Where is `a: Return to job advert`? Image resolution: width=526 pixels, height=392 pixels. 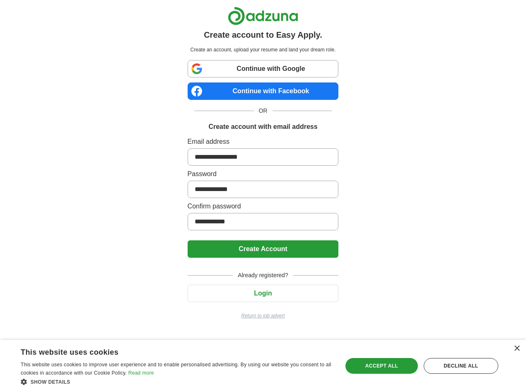
a: Return to job advert is located at coordinates (263, 315).